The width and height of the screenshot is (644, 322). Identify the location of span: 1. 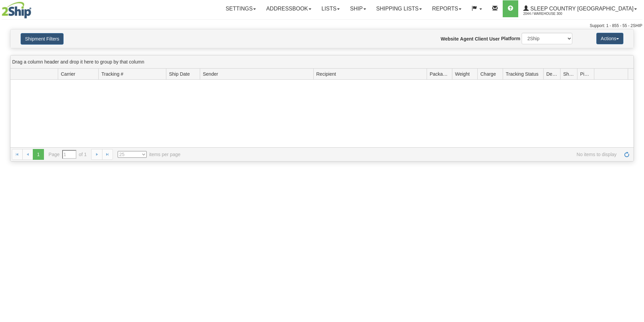
(38, 154).